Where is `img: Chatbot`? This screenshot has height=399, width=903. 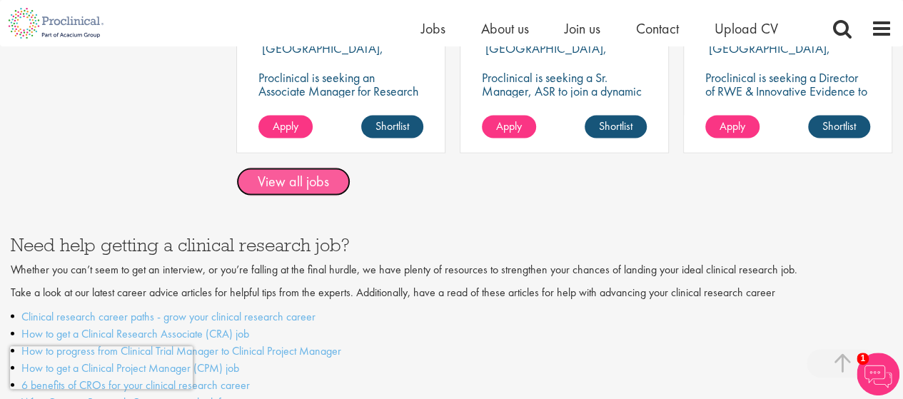
img: Chatbot is located at coordinates (878, 374).